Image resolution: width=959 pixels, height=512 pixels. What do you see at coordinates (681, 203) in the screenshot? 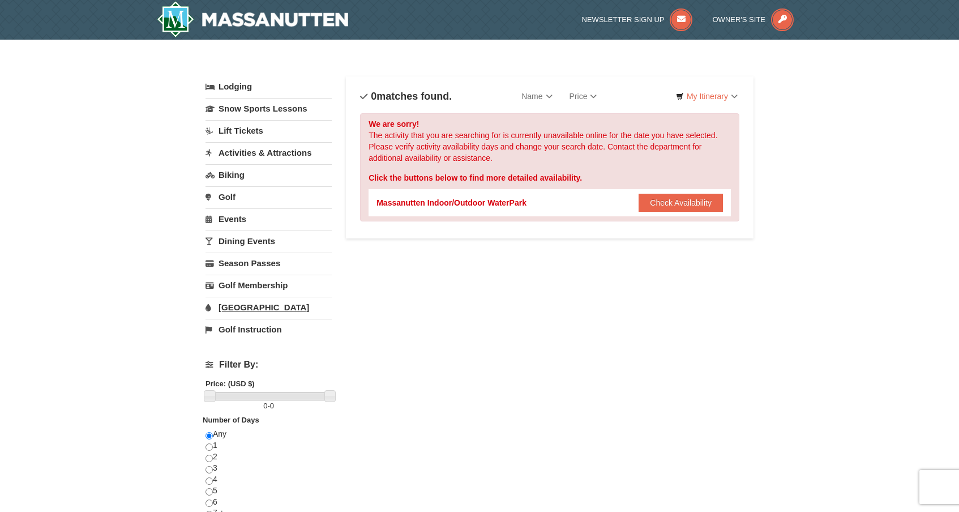
I see `button: Check Availability` at bounding box center [681, 203].